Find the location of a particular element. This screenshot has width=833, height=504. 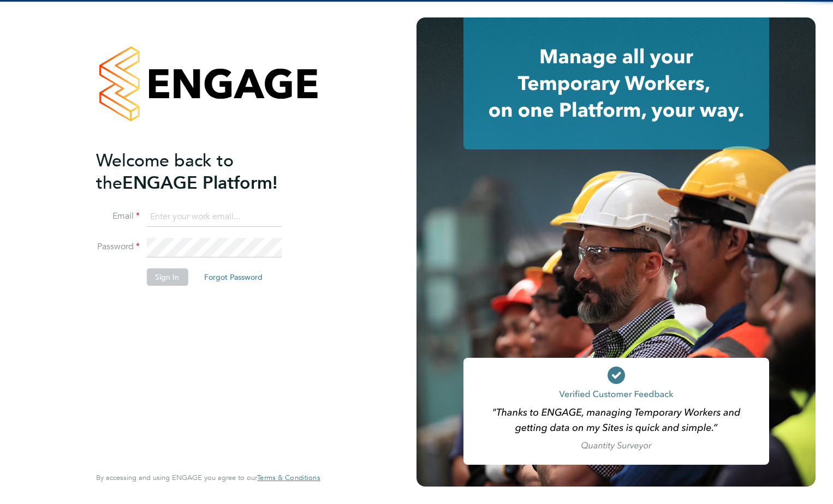

label: Email is located at coordinates (118, 216).